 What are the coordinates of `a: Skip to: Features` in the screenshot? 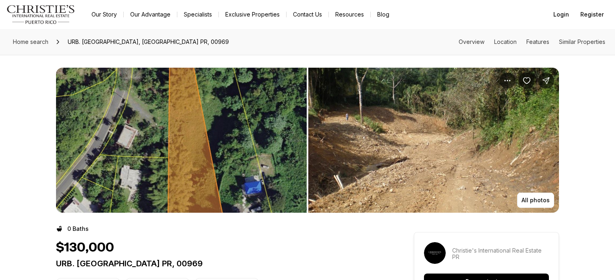 It's located at (537, 41).